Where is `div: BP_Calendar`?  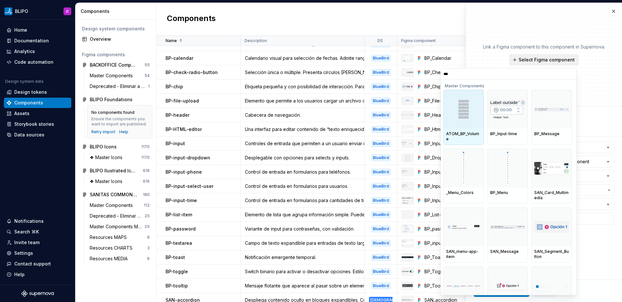
div: BP_Calendar is located at coordinates (443, 58).